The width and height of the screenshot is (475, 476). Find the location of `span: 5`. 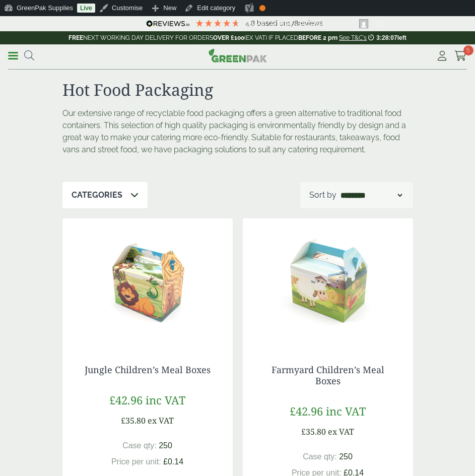

span: 5 is located at coordinates (468, 51).